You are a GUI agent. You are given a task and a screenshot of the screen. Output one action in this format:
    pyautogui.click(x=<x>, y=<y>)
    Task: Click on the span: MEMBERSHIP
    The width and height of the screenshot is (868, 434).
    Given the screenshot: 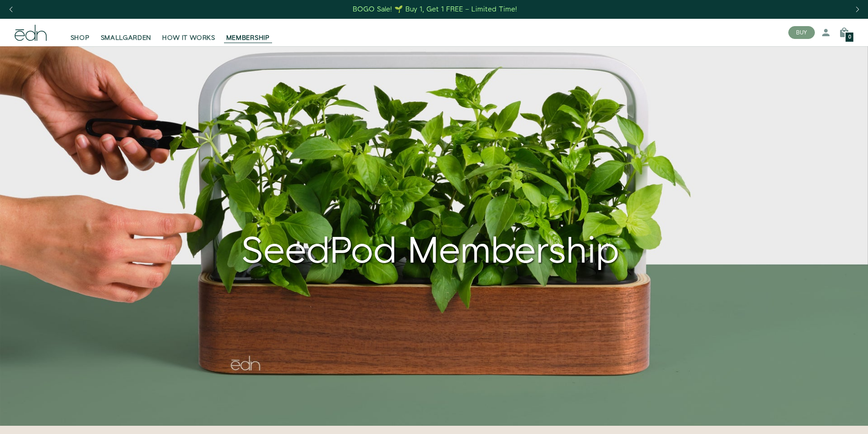 What is the action you would take?
    pyautogui.click(x=248, y=38)
    